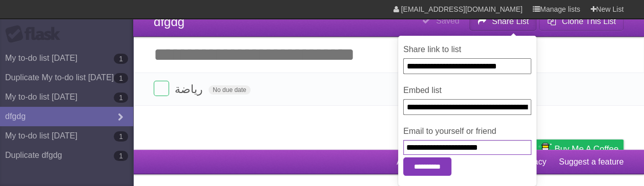 Image resolution: width=644 pixels, height=186 pixels. I want to click on b: Saved, so click(447, 21).